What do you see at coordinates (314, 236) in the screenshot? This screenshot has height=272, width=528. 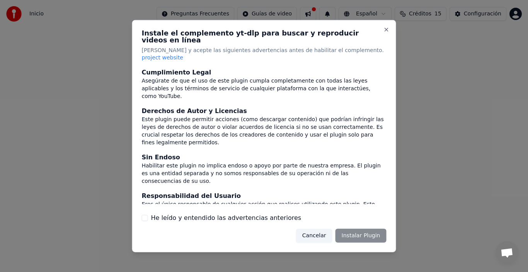 I see `button: Cancelar` at bounding box center [314, 236].